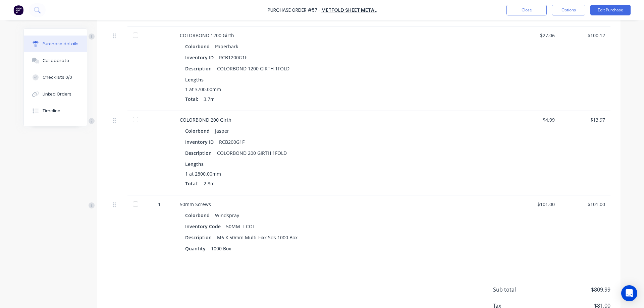 The image size is (644, 308). What do you see at coordinates (198, 249) in the screenshot?
I see `div: Quantity` at bounding box center [198, 249].